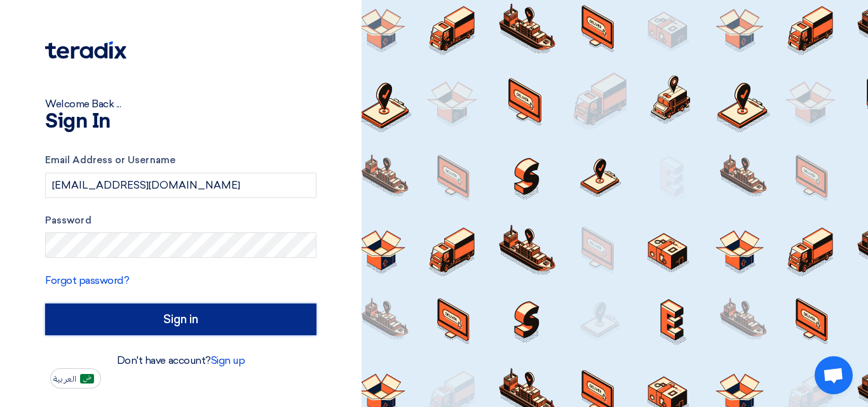 The width and height of the screenshot is (868, 407). Describe the element at coordinates (86, 50) in the screenshot. I see `img: Teradix logo` at that location.